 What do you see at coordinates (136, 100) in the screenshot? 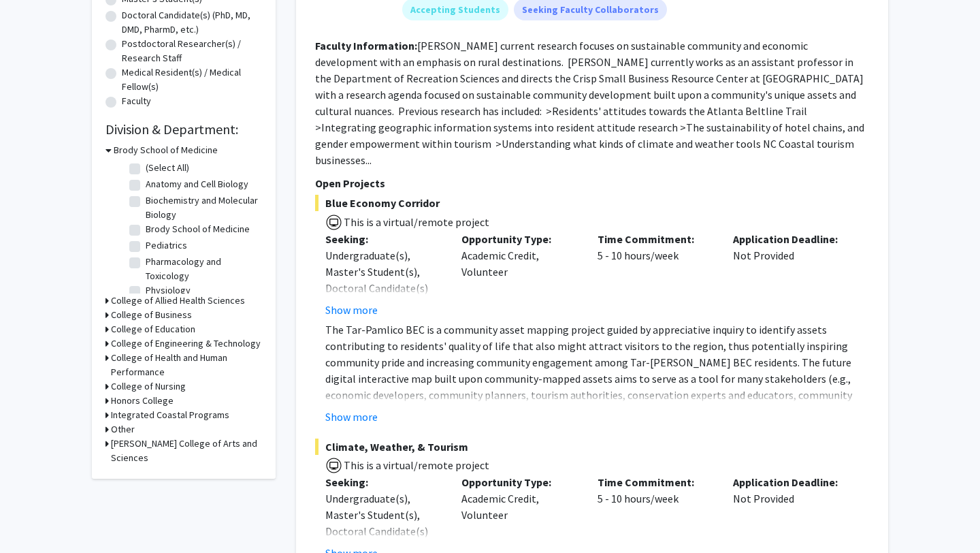
I see `label: Faculty` at bounding box center [136, 100].